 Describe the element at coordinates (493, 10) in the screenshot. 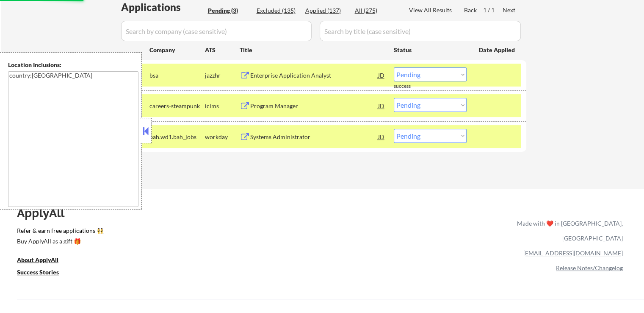

I see `div: 1 / 1` at that location.